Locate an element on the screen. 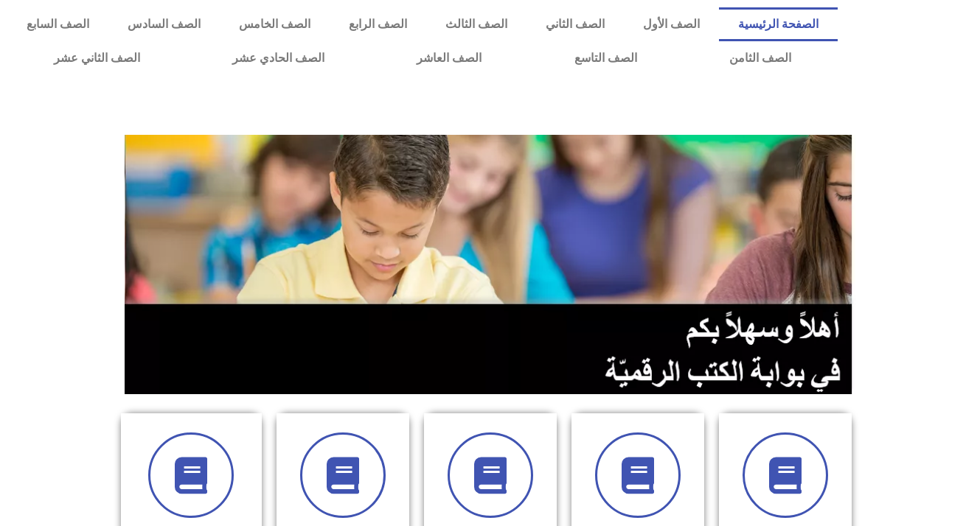 This screenshot has height=526, width=980. a: الصف التاسع is located at coordinates (606, 58).